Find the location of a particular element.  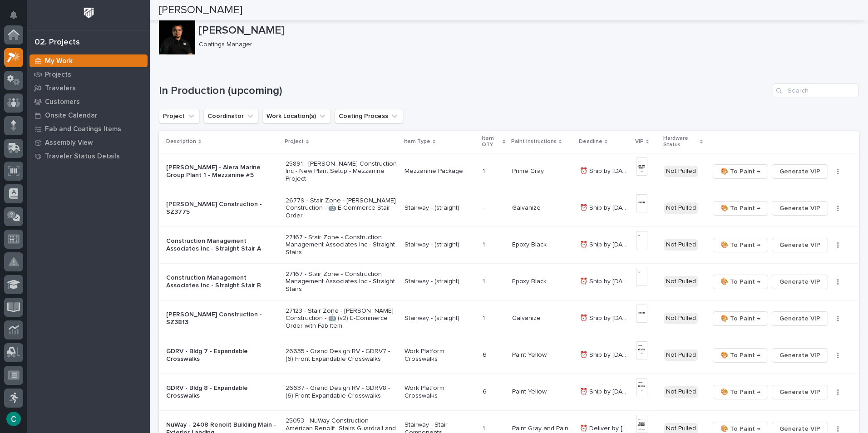

p: Fab and Coatings Items is located at coordinates (83, 129).